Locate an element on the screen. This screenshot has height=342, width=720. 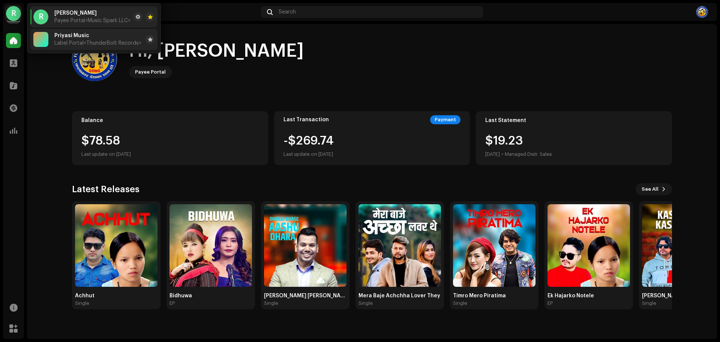
span: Search is located at coordinates (287, 12).